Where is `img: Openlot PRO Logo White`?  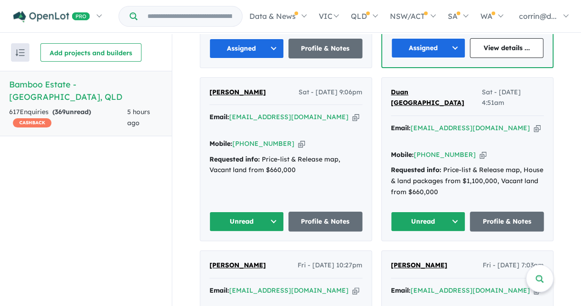 img: Openlot PRO Logo White is located at coordinates (51, 17).